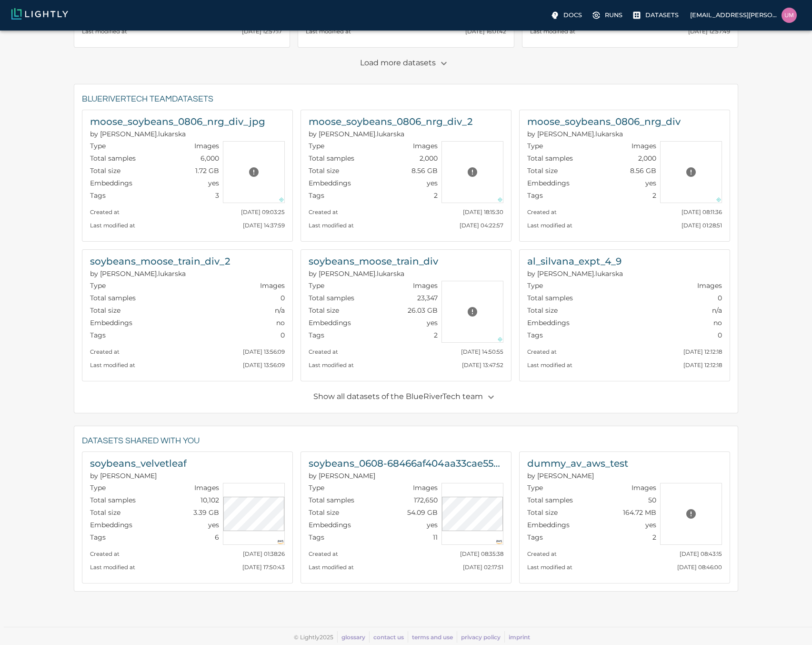 The height and width of the screenshot is (645, 812). I want to click on p: n/a, so click(716, 310).